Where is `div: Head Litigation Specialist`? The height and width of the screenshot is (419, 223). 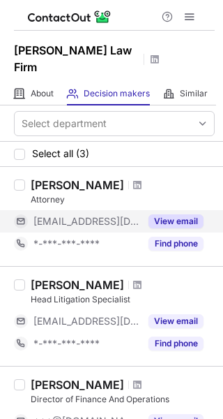
div: Head Litigation Specialist is located at coordinates (123, 299).